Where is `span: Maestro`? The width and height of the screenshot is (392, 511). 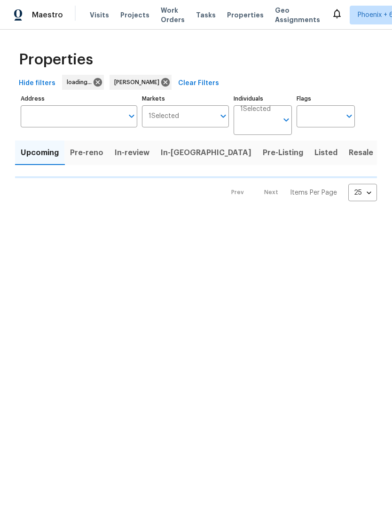 span: Maestro is located at coordinates (48, 15).